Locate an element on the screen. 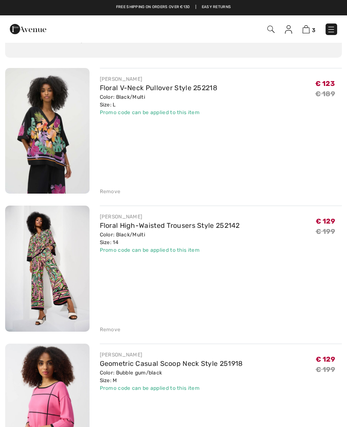  img: Floral High-Waisted Trousers Style 252142 is located at coordinates (47, 269).